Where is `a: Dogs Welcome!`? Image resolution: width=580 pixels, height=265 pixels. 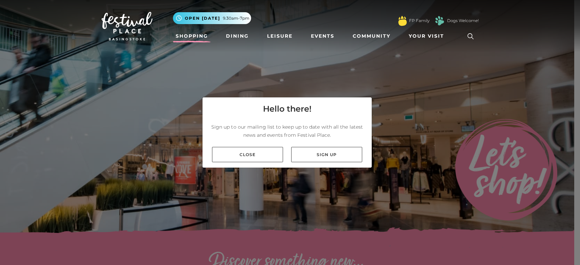
a: Dogs Welcome! is located at coordinates (463, 21).